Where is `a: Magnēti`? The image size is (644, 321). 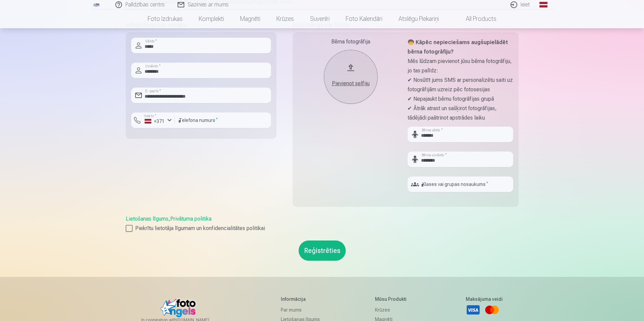 a: Magnēti is located at coordinates (250, 19).